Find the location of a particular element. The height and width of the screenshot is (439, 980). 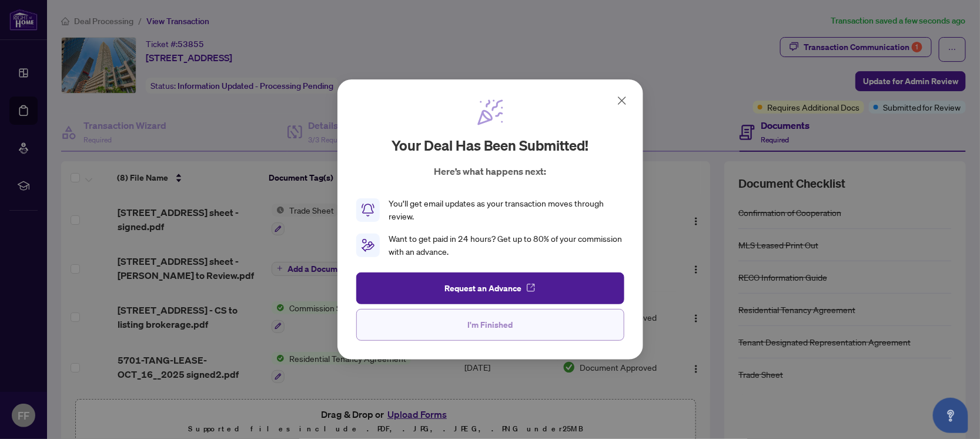

button: Request an Advance is located at coordinates (491, 288).